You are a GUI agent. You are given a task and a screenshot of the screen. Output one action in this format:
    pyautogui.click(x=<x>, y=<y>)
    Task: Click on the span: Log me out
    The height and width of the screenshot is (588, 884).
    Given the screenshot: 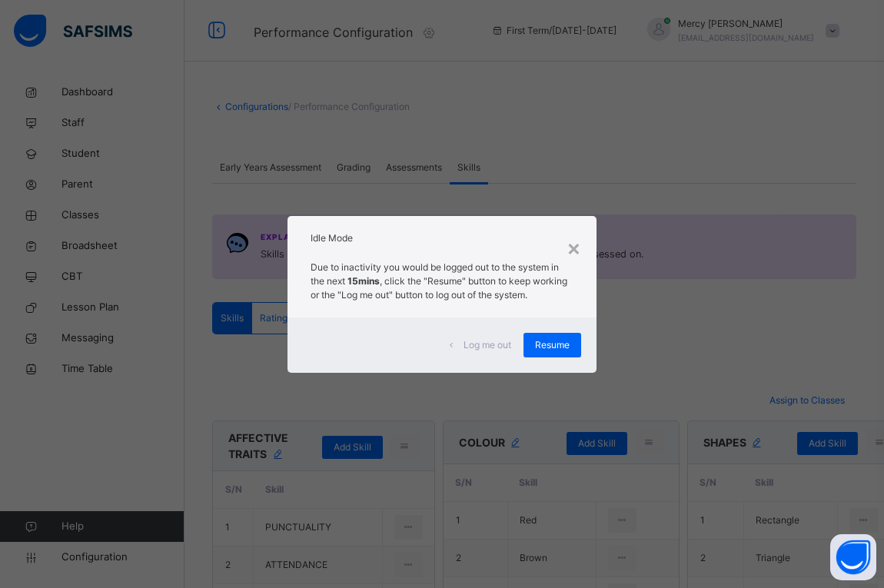 What is the action you would take?
    pyautogui.click(x=487, y=345)
    